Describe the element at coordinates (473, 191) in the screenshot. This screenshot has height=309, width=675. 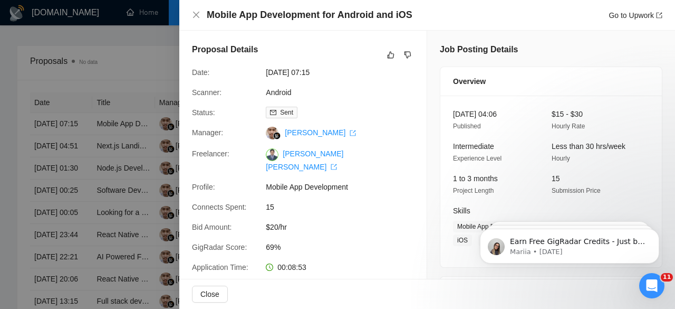
I see `span: Project Length` at that location.